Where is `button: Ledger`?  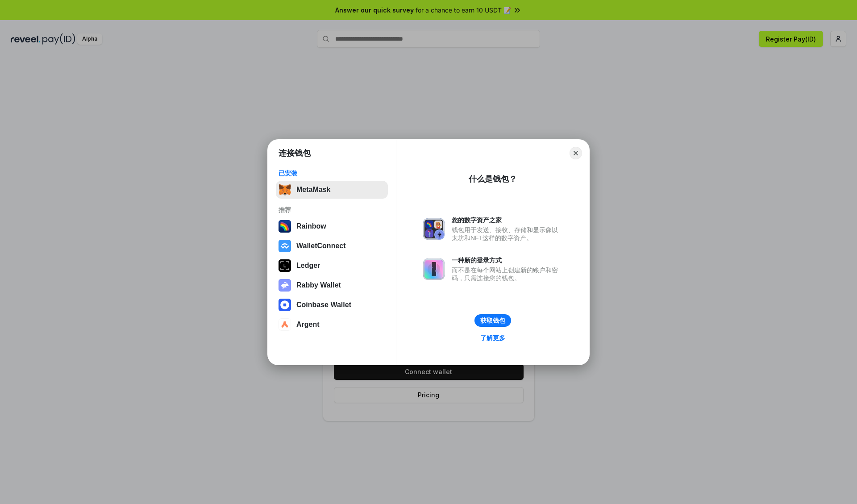
button: Ledger is located at coordinates (332, 265).